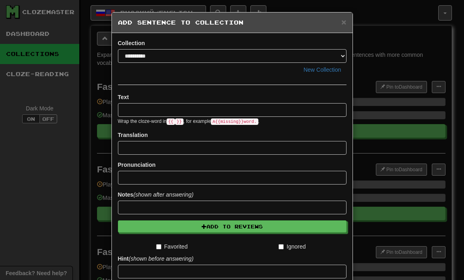 The height and width of the screenshot is (280, 464). I want to click on label: Ignored, so click(292, 247).